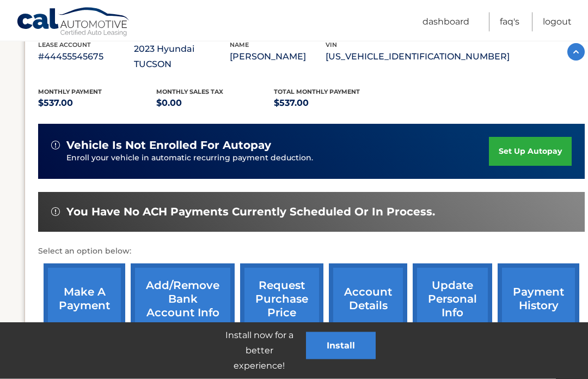  What do you see at coordinates (557, 22) in the screenshot?
I see `a: Logout` at bounding box center [557, 22].